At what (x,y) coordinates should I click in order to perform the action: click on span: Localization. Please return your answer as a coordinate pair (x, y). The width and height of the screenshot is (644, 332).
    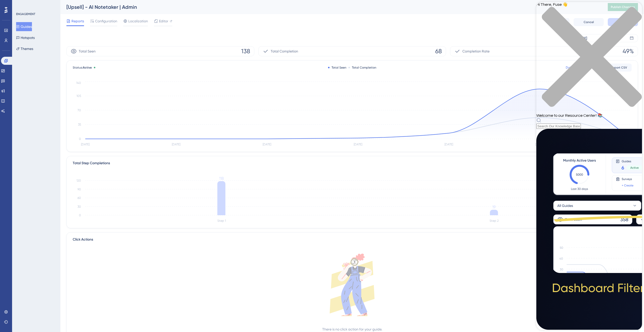
    Looking at the image, I should click on (138, 21).